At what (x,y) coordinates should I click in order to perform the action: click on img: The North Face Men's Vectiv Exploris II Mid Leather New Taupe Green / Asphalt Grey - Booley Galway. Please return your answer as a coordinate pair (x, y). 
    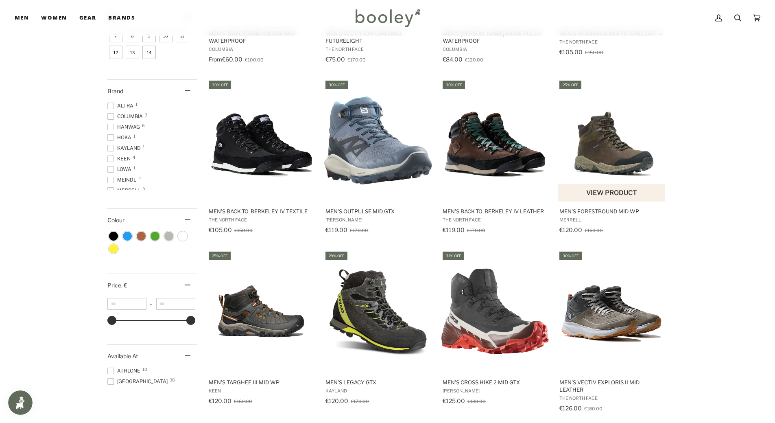
    Looking at the image, I should click on (612, 311).